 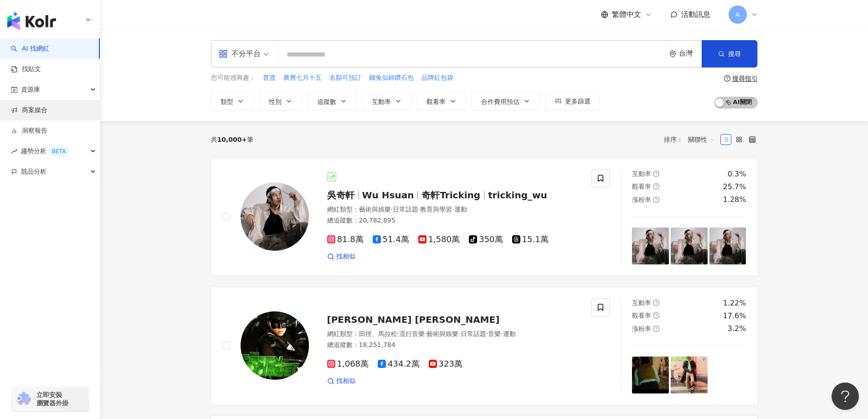 What do you see at coordinates (495, 334) in the screenshot?
I see `span: 音樂` at bounding box center [495, 334].